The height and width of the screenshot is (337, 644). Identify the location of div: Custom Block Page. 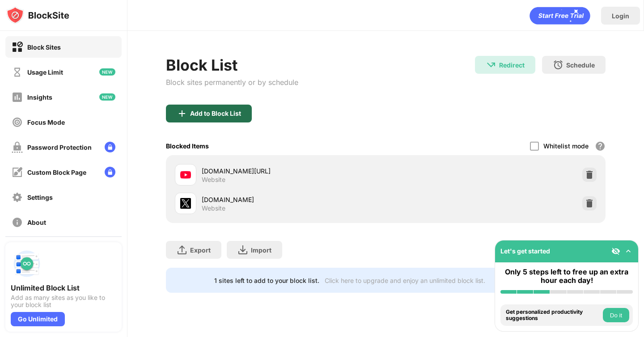
(57, 172).